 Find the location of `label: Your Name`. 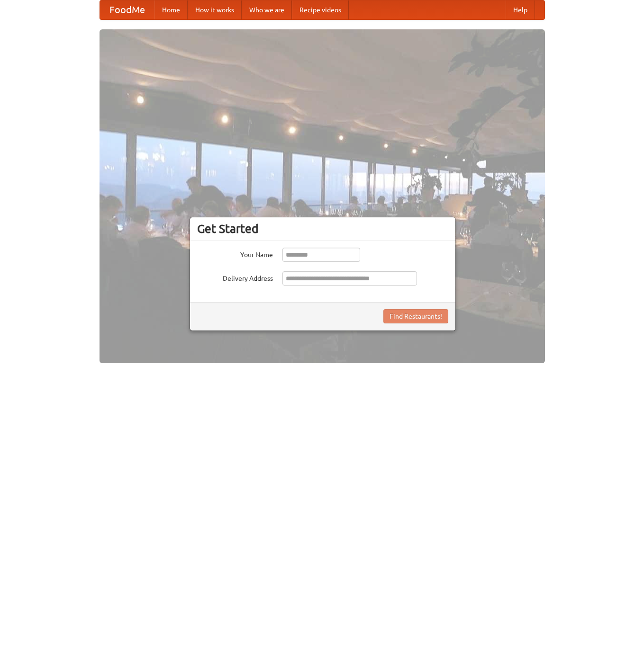

label: Your Name is located at coordinates (235, 254).